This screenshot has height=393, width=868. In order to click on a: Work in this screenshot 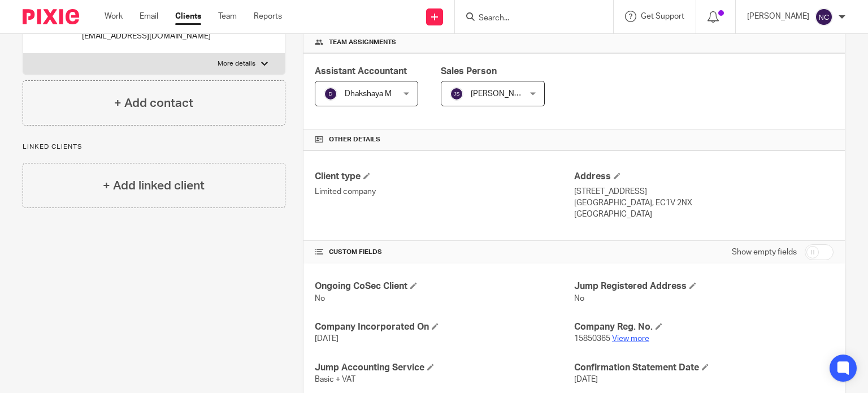, I will do `click(114, 16)`.